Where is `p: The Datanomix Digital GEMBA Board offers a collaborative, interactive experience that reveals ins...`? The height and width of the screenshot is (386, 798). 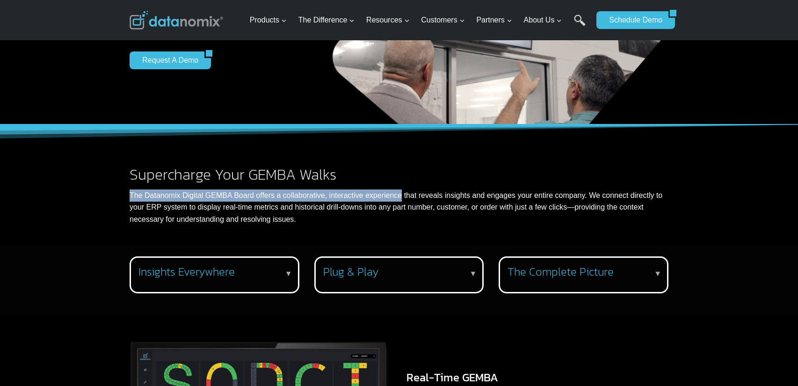
p: The Datanomix Digital GEMBA Board offers a collaborative, interactive experience that reveals ins... is located at coordinates (399, 207).